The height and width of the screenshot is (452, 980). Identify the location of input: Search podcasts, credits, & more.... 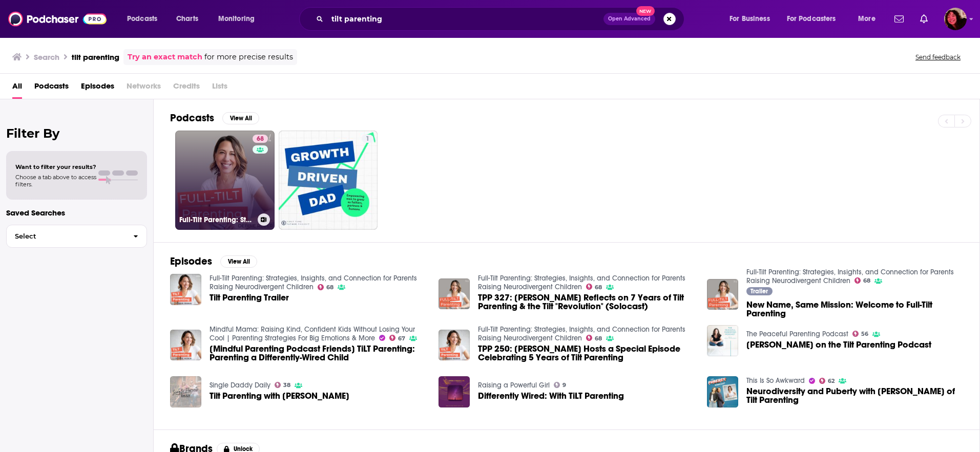
(465, 19).